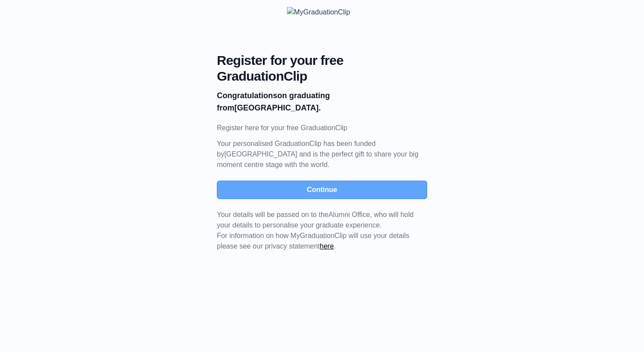  I want to click on b: Congratulations, so click(247, 95).